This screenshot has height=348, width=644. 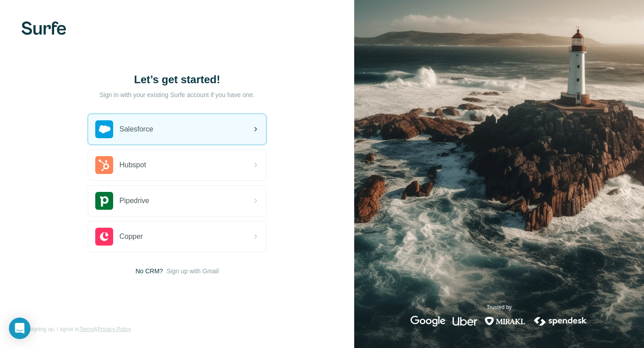 What do you see at coordinates (133, 165) in the screenshot?
I see `span: Hubspot` at bounding box center [133, 165].